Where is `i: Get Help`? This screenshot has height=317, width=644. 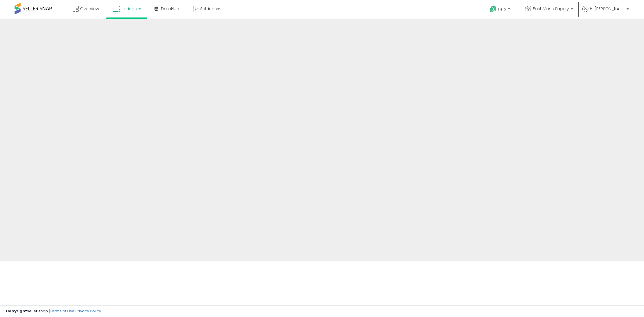
i: Get Help is located at coordinates (493, 9).